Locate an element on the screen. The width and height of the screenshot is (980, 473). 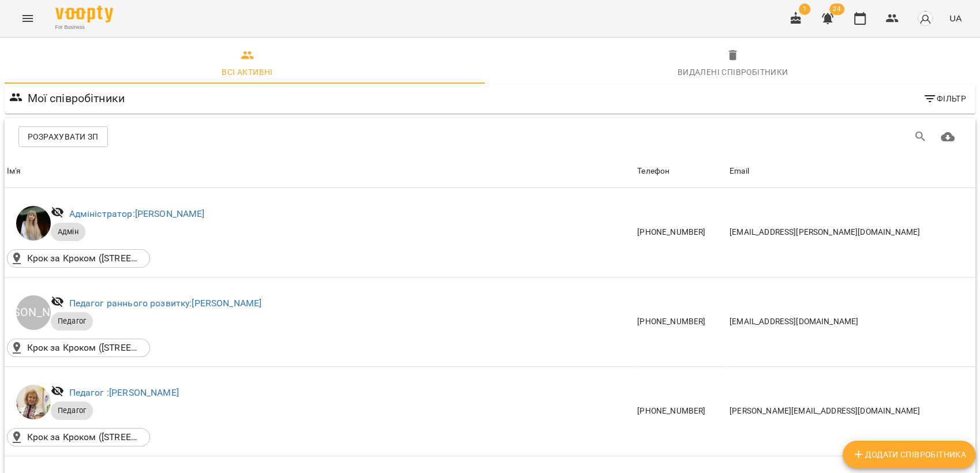
img: avatar_s.png is located at coordinates (925, 18).